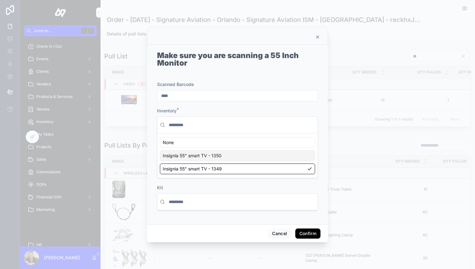  Describe the element at coordinates (308, 234) in the screenshot. I see `button: Confirm` at that location.